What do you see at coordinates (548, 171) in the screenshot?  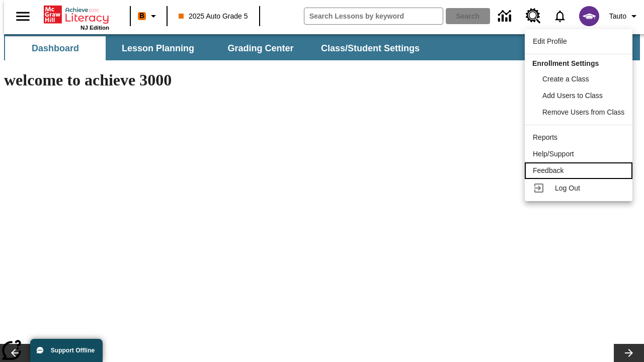 I see `span: Feedback` at bounding box center [548, 171].